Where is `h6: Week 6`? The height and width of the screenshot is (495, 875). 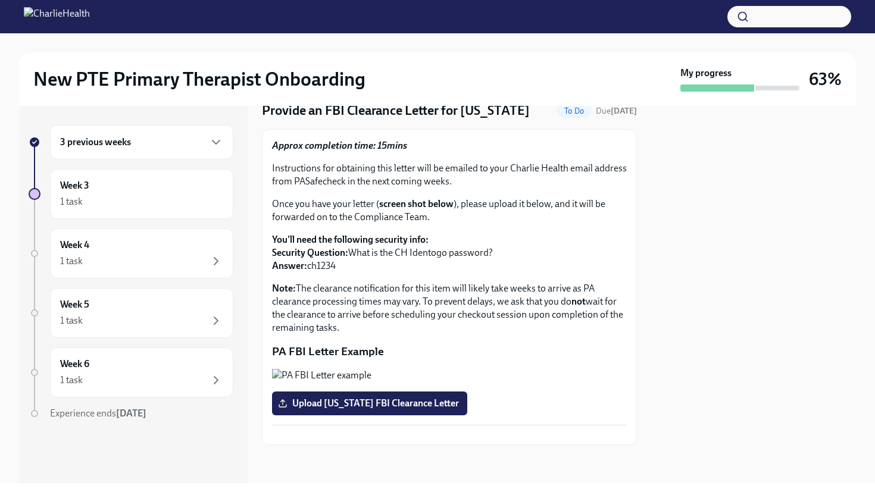
h6: Week 6 is located at coordinates (74, 364).